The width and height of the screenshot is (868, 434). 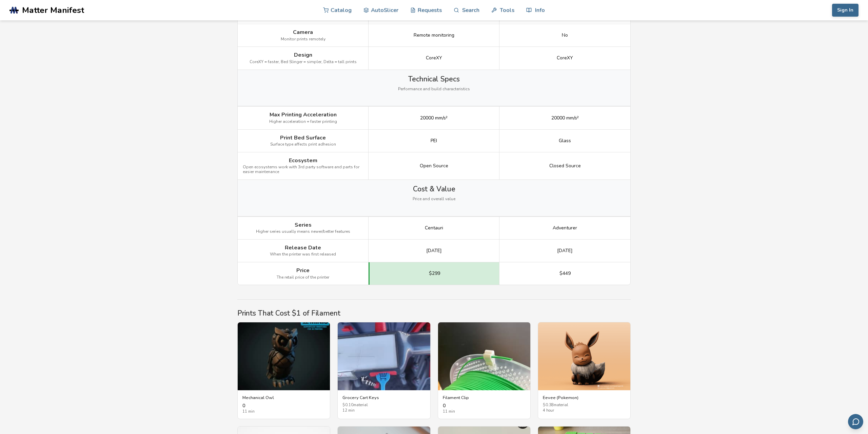 What do you see at coordinates (434, 313) in the screenshot?
I see `h2: Prints That Cost $1 of Filament` at bounding box center [434, 313].